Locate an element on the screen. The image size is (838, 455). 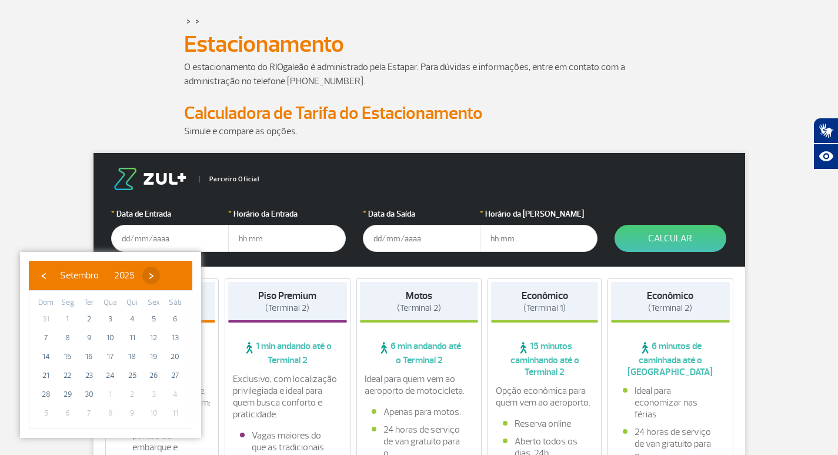
span: 13 is located at coordinates (175, 338).